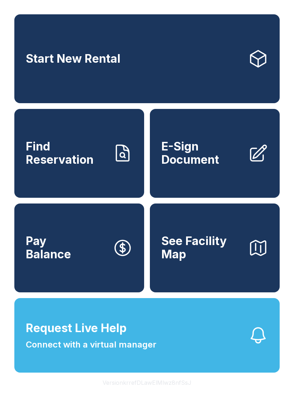 The image size is (294, 407). Describe the element at coordinates (91, 345) in the screenshot. I see `span: Connect with a virtual manager` at that location.